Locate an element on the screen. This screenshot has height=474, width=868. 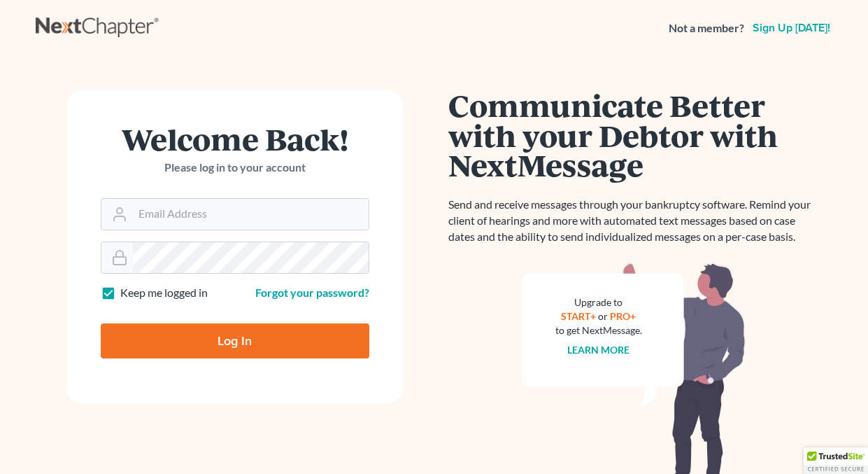
div: Upgrade to is located at coordinates (599, 303).